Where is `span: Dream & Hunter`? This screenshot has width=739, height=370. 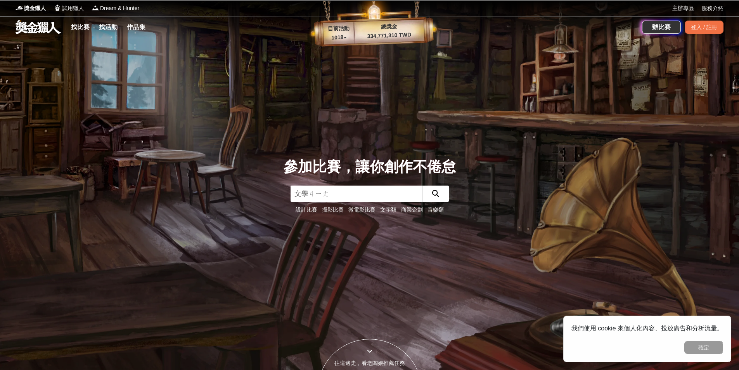 span: Dream & Hunter is located at coordinates (119, 8).